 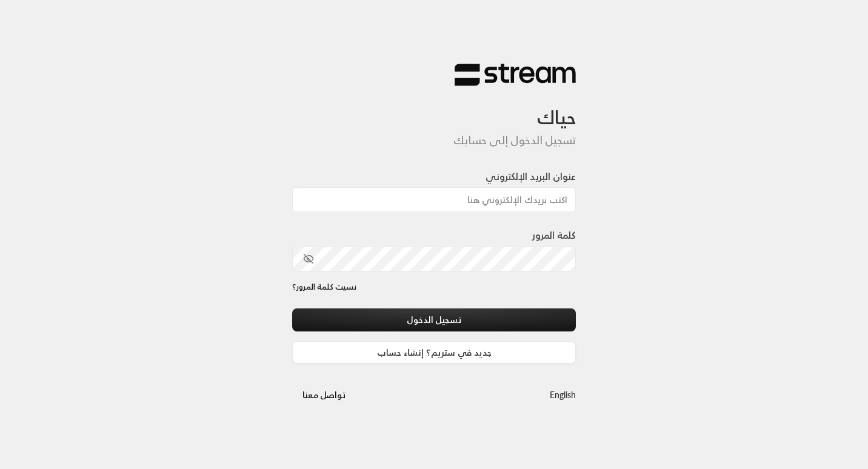 I want to click on a: تواصل معنا, so click(x=324, y=394).